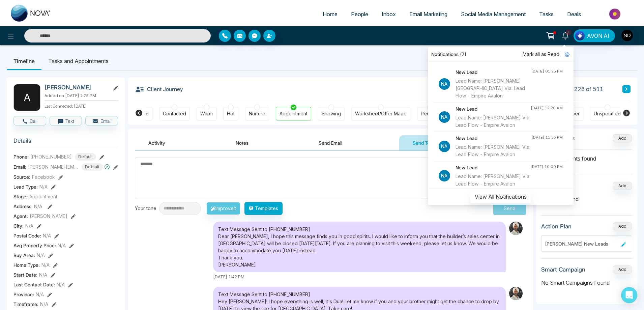 The image size is (644, 310). What do you see at coordinates (330, 14) in the screenshot?
I see `a: Home` at bounding box center [330, 14].